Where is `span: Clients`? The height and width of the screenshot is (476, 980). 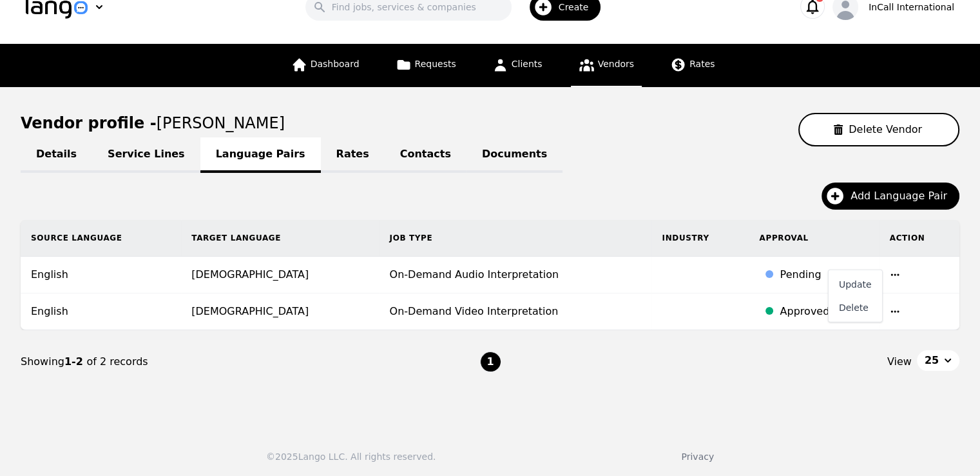 span: Clients is located at coordinates (527, 64).